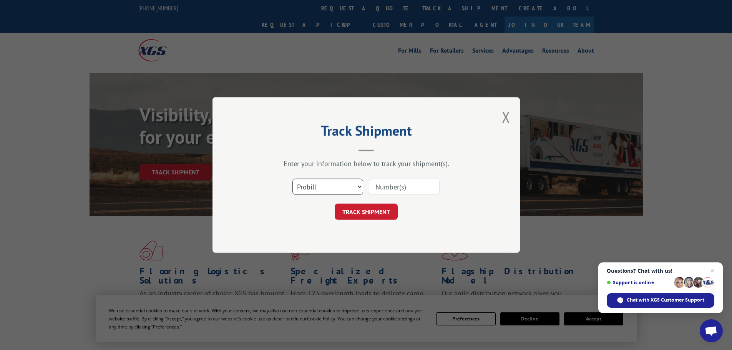  Describe the element at coordinates (366, 212) in the screenshot. I see `button: TRACK SHIPMENT` at that location.